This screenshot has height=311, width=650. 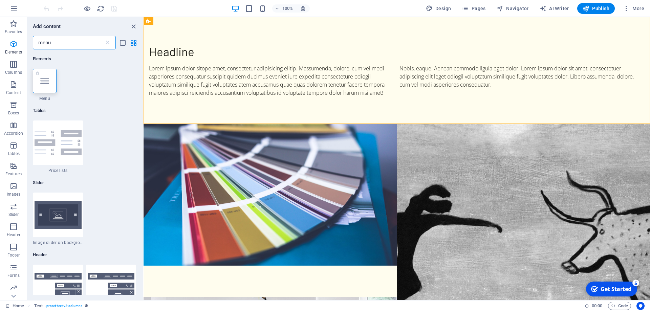 I want to click on h6: 100%, so click(x=288, y=8).